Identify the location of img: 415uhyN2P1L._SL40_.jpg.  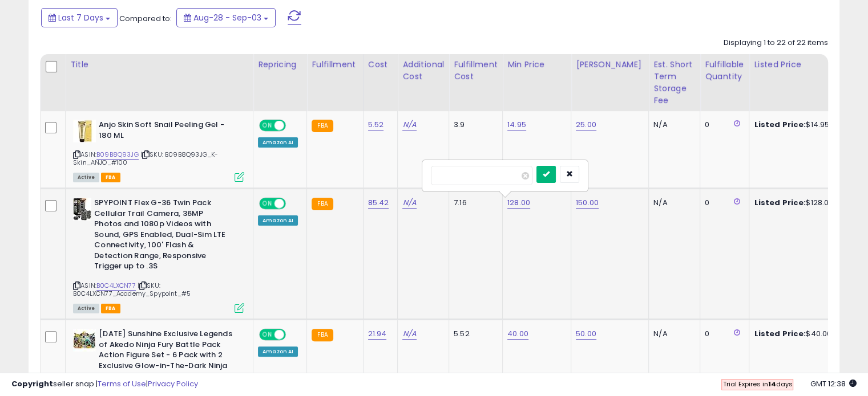
(85, 131).